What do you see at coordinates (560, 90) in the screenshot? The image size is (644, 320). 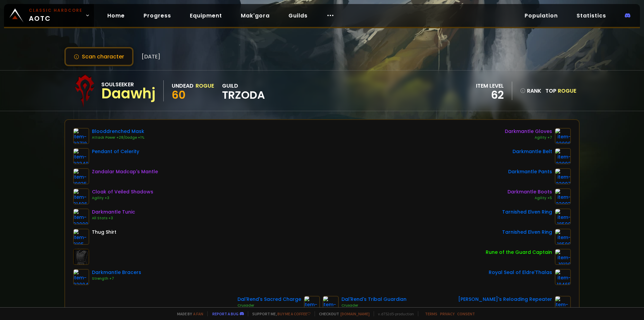 I see `div: Top` at bounding box center [560, 90].